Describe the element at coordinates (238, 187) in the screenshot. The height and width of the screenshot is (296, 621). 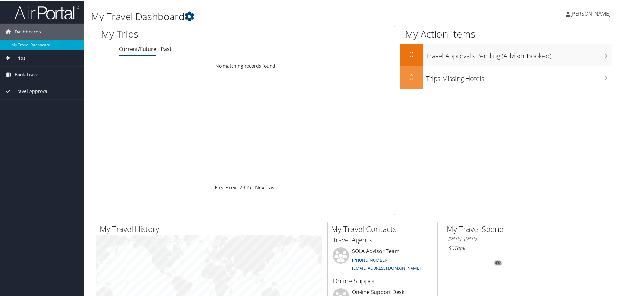
I see `a: 1` at that location.